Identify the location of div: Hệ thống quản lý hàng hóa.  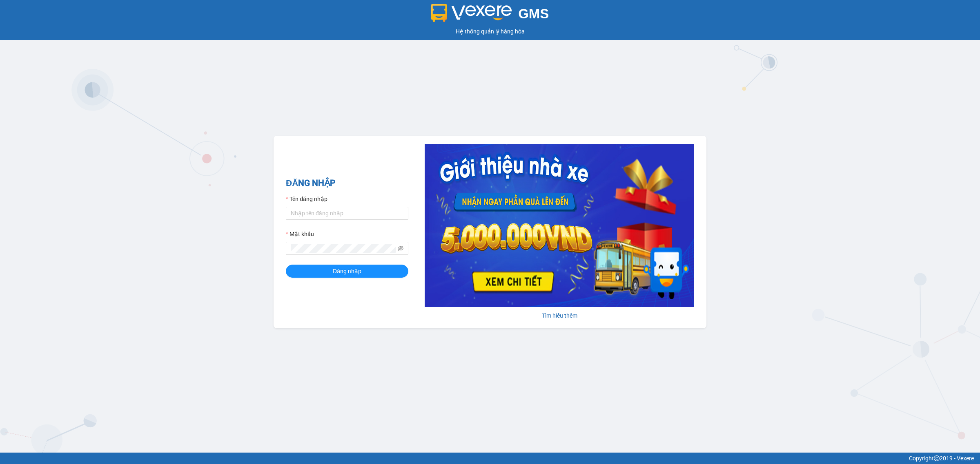
(490, 31).